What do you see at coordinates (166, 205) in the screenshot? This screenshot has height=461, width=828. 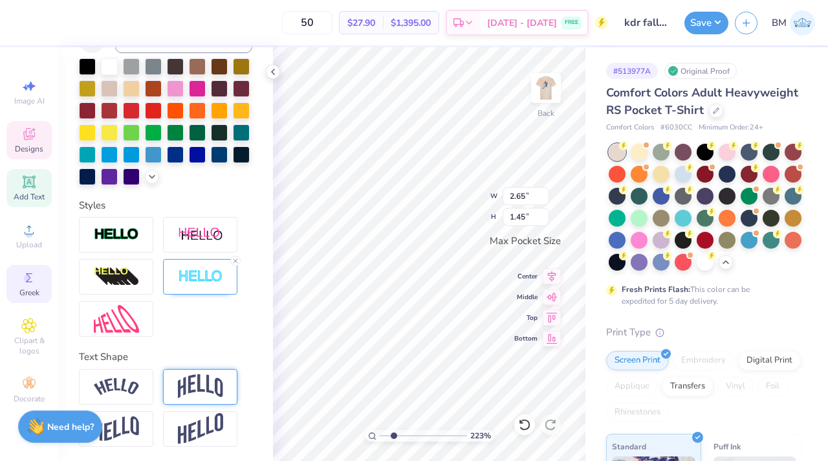 I see `div: Styles` at bounding box center [166, 205].